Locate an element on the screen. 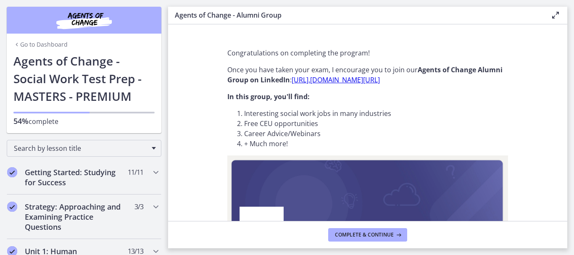 This screenshot has height=255, width=574. p: Once you have taken your exam, I encourage you to join our : is located at coordinates (368, 75).